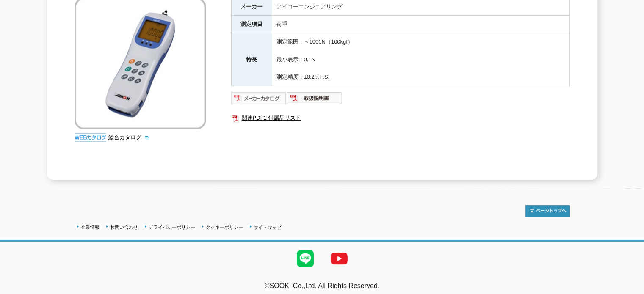 This screenshot has width=644, height=294. I want to click on a: 総合カタログ, so click(129, 137).